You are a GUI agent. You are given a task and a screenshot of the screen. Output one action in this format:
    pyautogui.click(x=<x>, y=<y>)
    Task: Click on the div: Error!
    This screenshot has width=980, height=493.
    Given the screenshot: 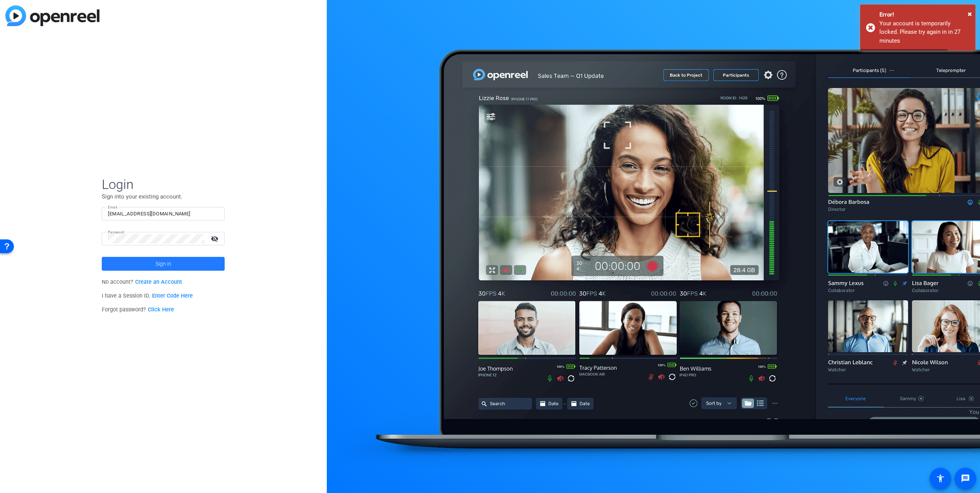 What is the action you would take?
    pyautogui.click(x=925, y=14)
    